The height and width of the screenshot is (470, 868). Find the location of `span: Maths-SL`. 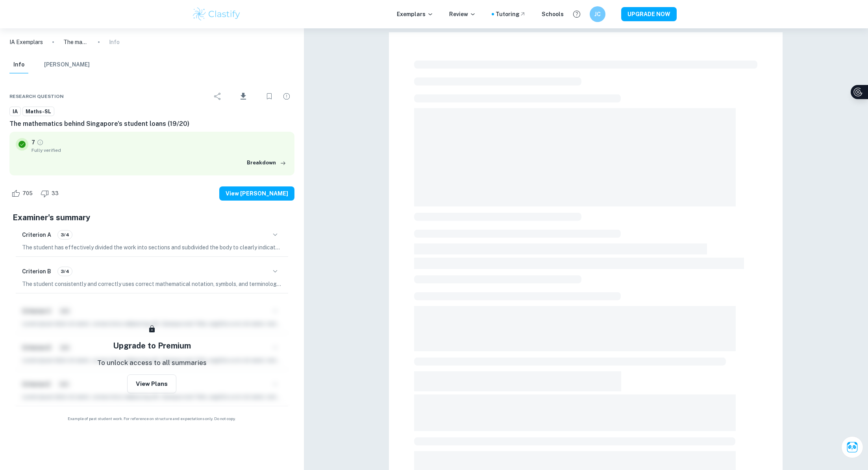

span: Maths-SL is located at coordinates (39, 112).